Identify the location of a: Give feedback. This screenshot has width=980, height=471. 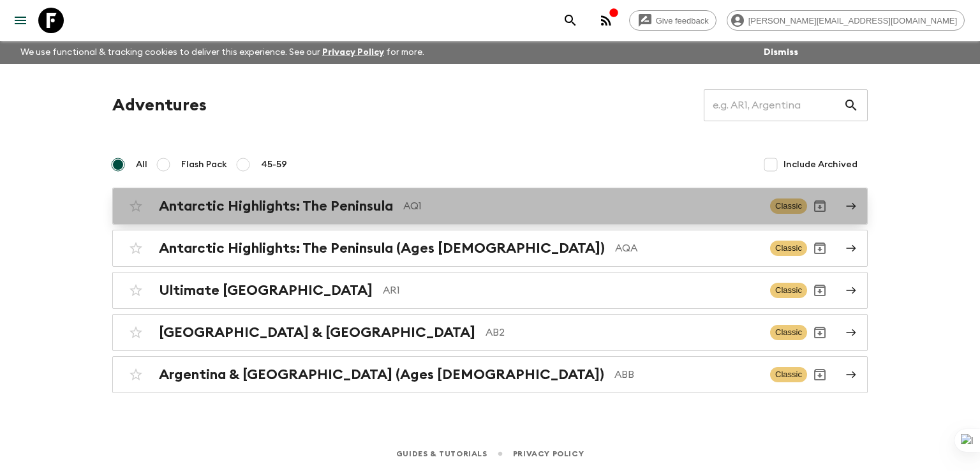
(672, 20).